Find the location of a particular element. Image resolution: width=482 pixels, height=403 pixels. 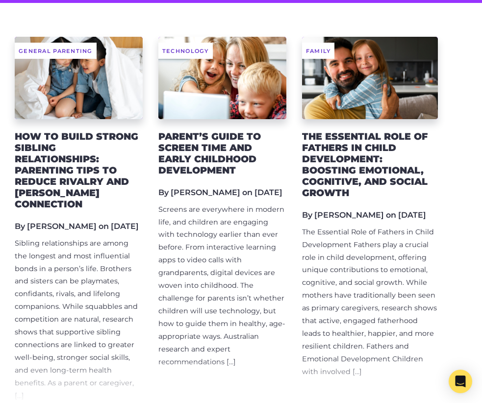

div: Sibling relationships are among the longest and most influential bonds in a person’s life. Brothe... is located at coordinates (78, 320).